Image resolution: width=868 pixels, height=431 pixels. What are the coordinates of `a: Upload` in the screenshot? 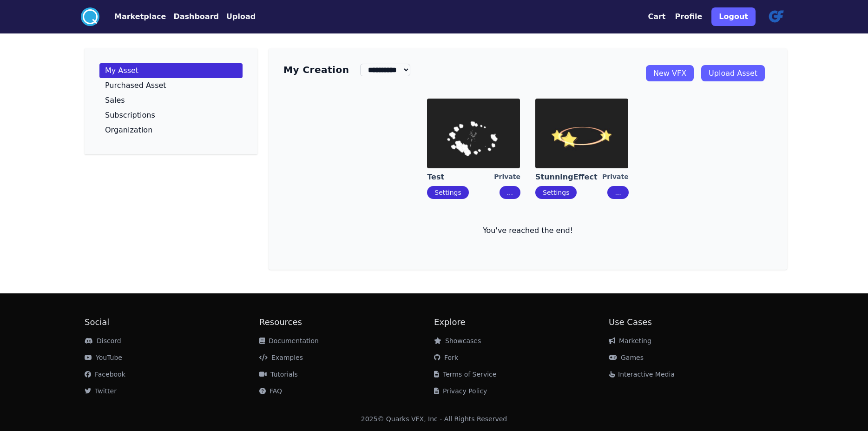 It's located at (237, 17).